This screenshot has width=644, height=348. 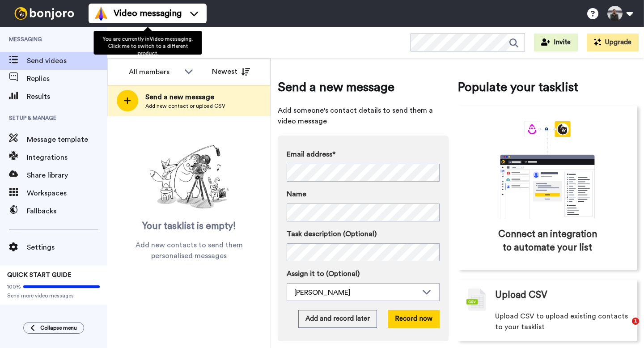 I want to click on span: Add someone's contact details to send them a video message, so click(x=363, y=116).